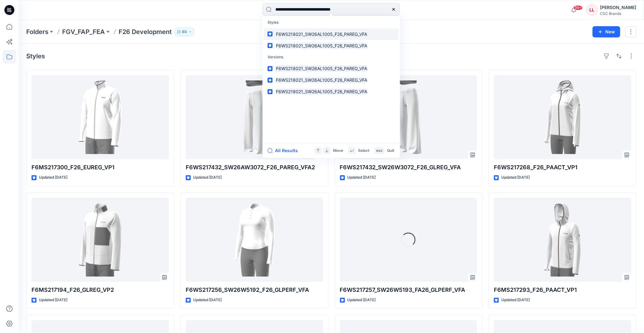 This screenshot has width=644, height=333. Describe the element at coordinates (184, 32) in the screenshot. I see `button: 60` at that location.